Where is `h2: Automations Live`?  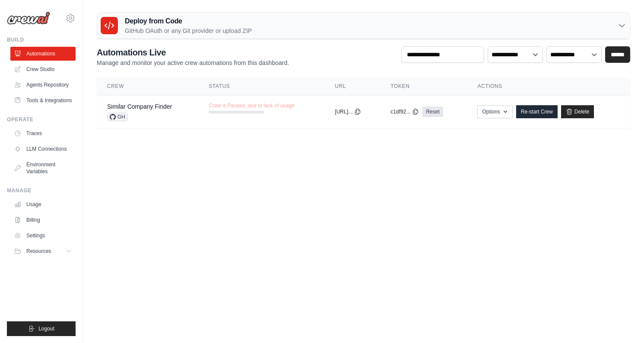
h2: Automations Live is located at coordinates (193, 53).